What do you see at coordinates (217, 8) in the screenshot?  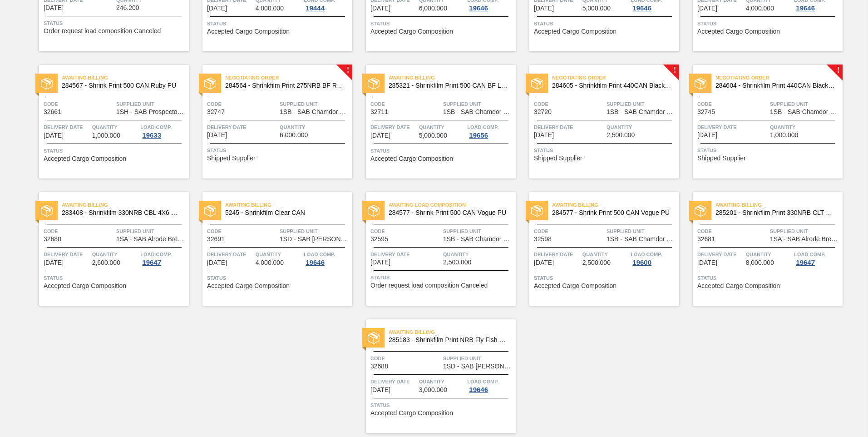 I see `span: 10/04/2025` at bounding box center [217, 8].